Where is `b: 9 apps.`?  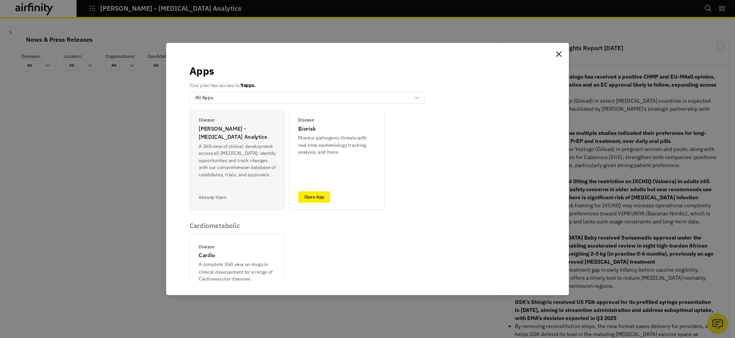 b: 9 apps. is located at coordinates (248, 85).